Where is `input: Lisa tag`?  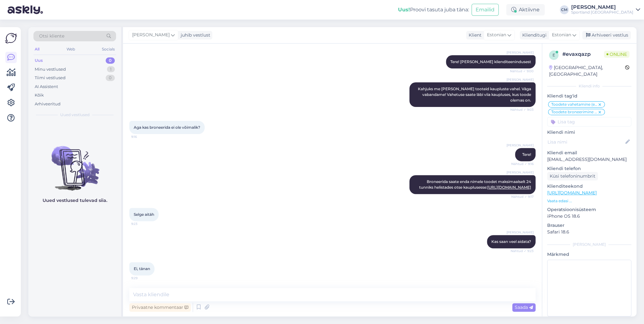 input: Lisa tag is located at coordinates (589, 122).